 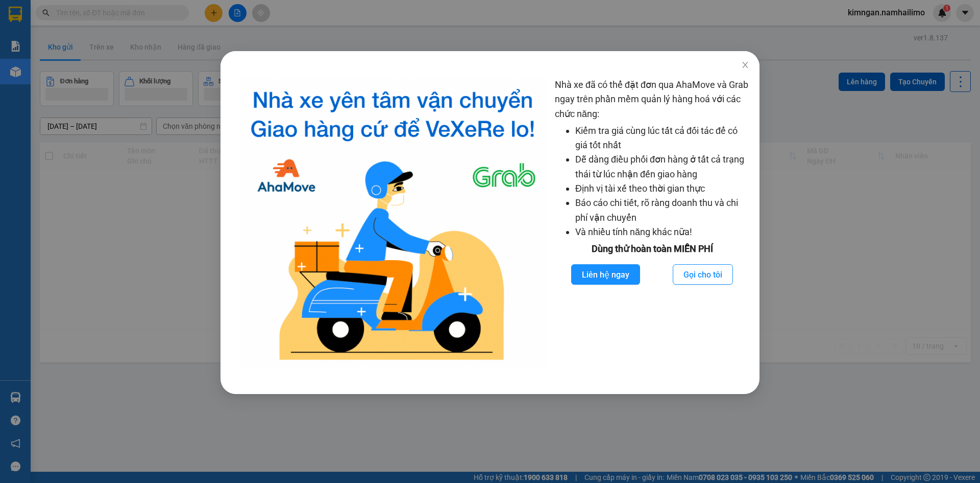 I want to click on li: Và nhiều tính năng khác nữa!, so click(x=662, y=232).